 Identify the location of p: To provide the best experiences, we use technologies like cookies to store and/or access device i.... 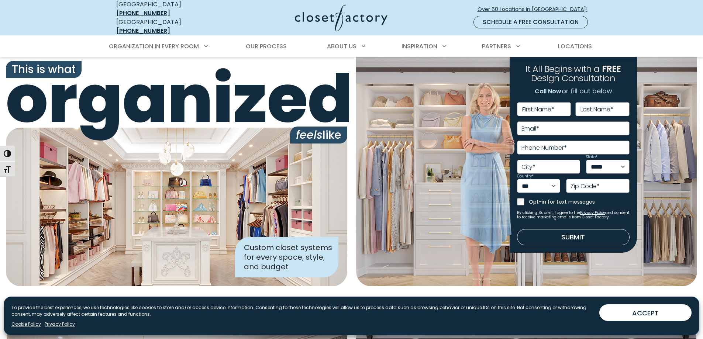
(302, 311).